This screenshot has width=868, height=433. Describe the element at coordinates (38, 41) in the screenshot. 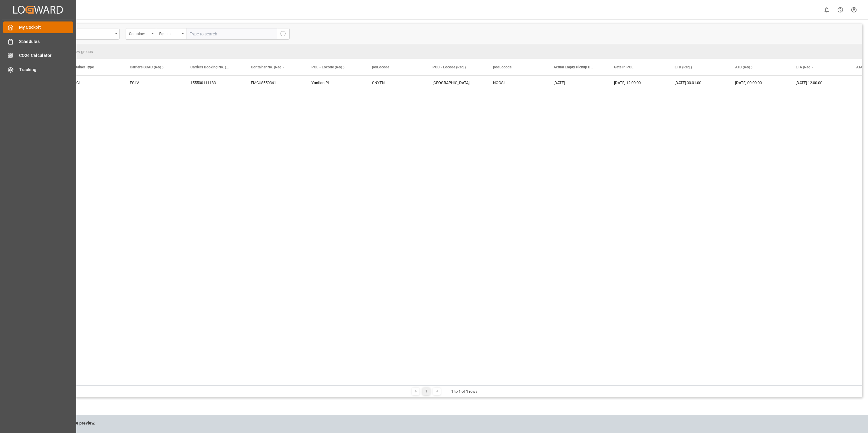

I see `a: Schedules` at that location.